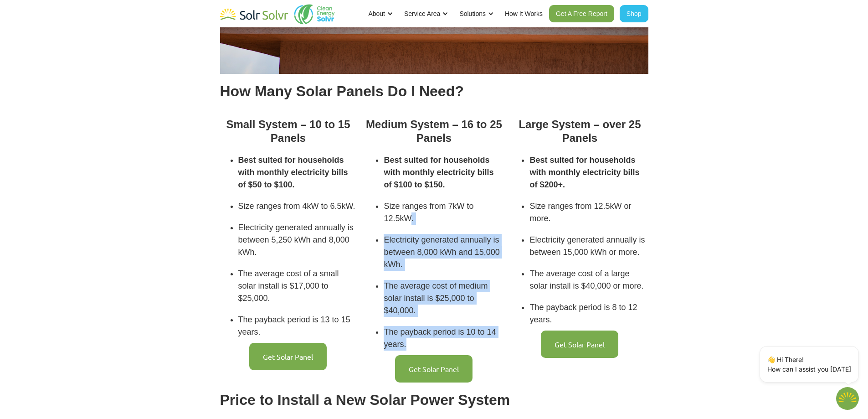  I want to click on img: 1702586718.png, so click(847, 399).